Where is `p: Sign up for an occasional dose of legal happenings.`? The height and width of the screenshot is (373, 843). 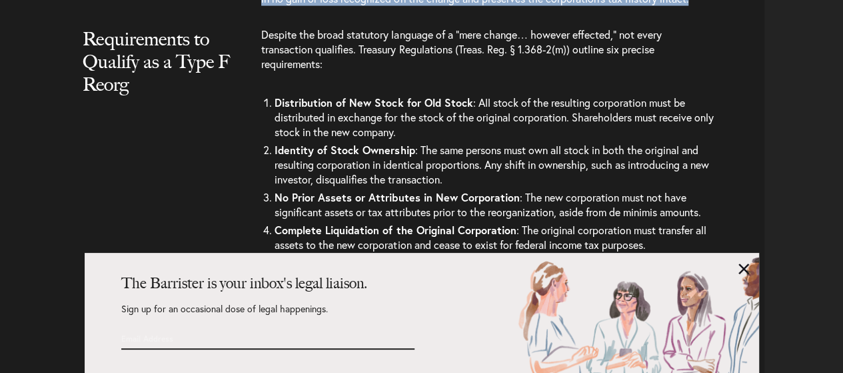
p: Sign up for an occasional dose of legal happenings. is located at coordinates (268, 315).